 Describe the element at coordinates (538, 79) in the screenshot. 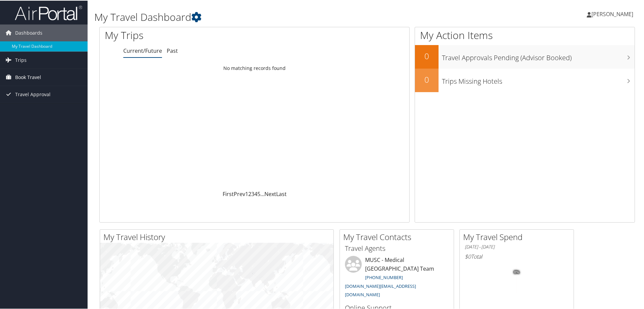

I see `h3: Trips Missing Hotels` at that location.